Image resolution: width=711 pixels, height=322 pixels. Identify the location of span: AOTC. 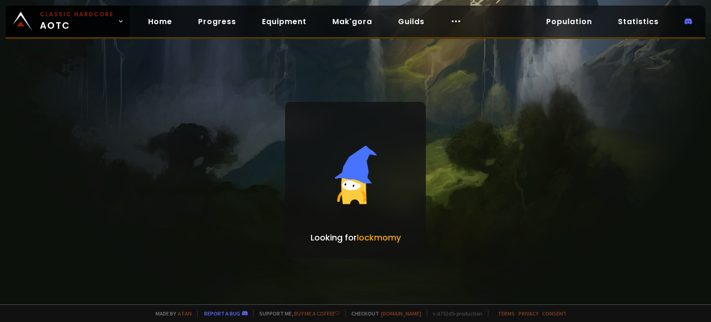
(77, 21).